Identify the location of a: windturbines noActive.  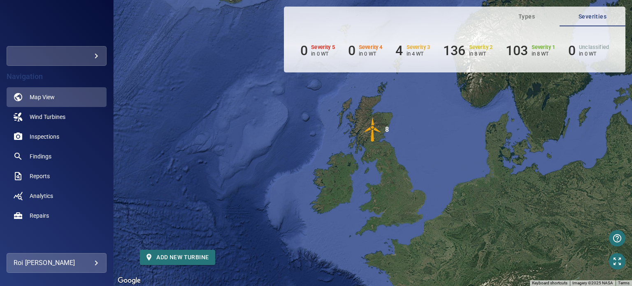
(56, 117).